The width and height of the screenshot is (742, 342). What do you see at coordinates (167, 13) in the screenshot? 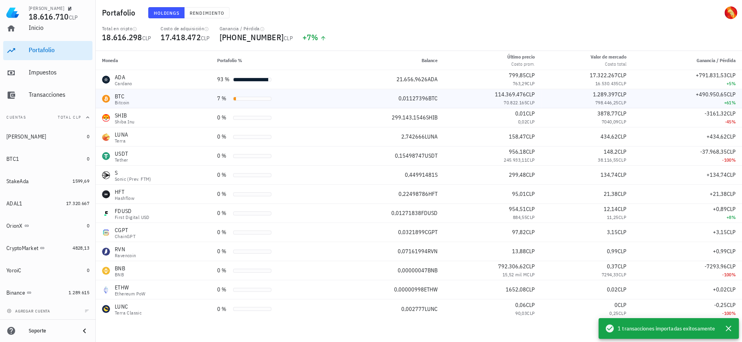
I see `button: Holdings` at bounding box center [167, 13].